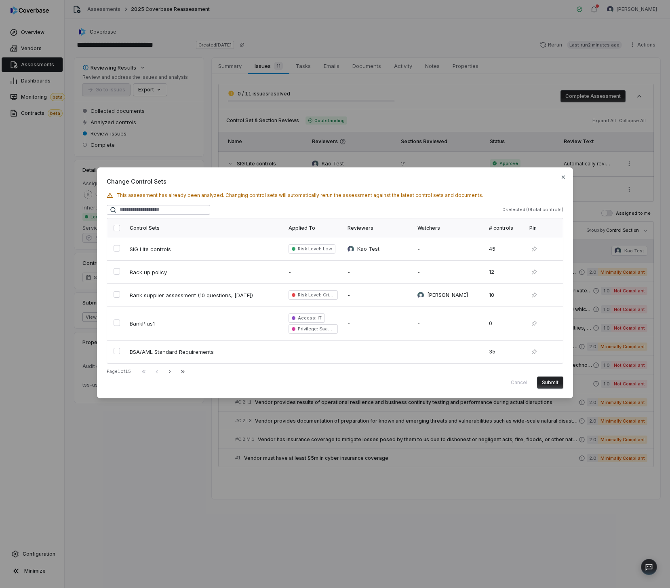 The height and width of the screenshot is (588, 670). I want to click on img: Zi Chong Kao avatar, so click(421, 295).